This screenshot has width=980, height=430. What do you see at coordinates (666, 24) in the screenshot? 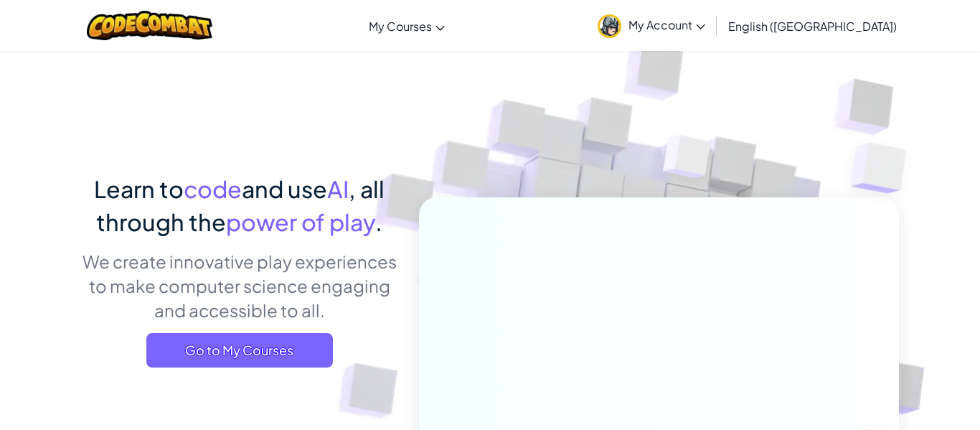
I see `span: My Account` at bounding box center [666, 24].